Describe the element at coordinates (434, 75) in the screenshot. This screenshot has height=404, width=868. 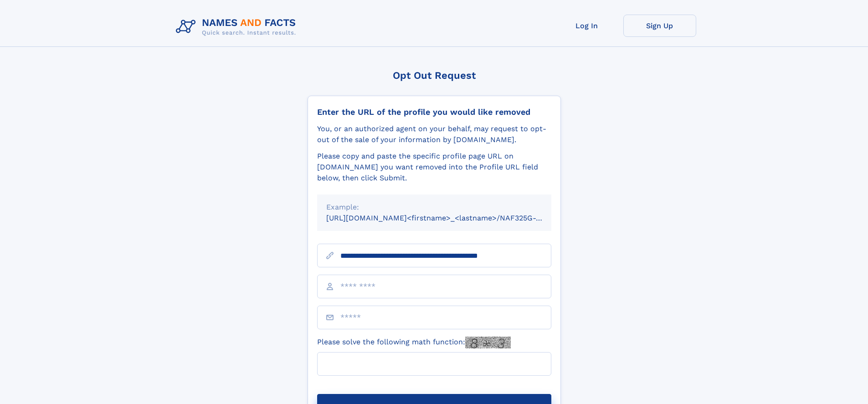
I see `div: Opt Out Request` at that location.